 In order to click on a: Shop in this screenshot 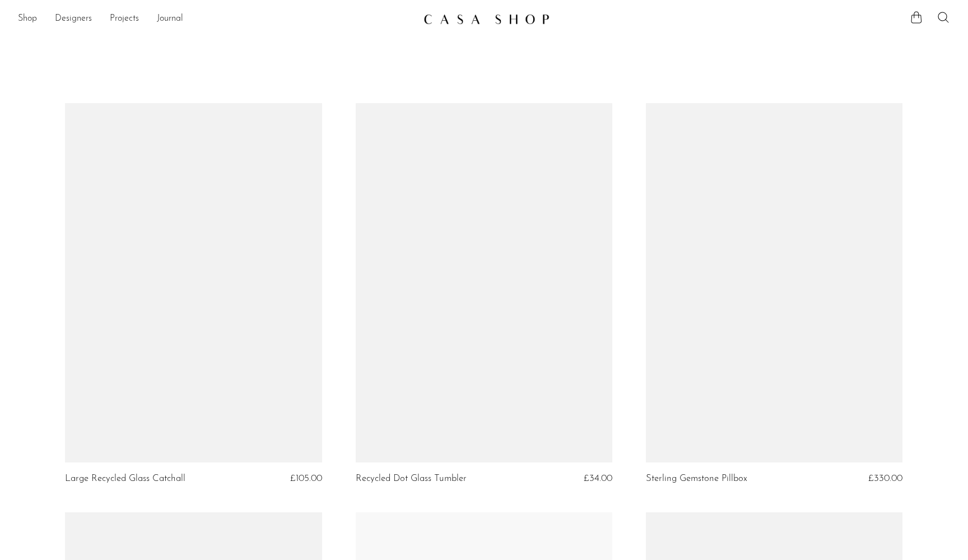, I will do `click(27, 19)`.